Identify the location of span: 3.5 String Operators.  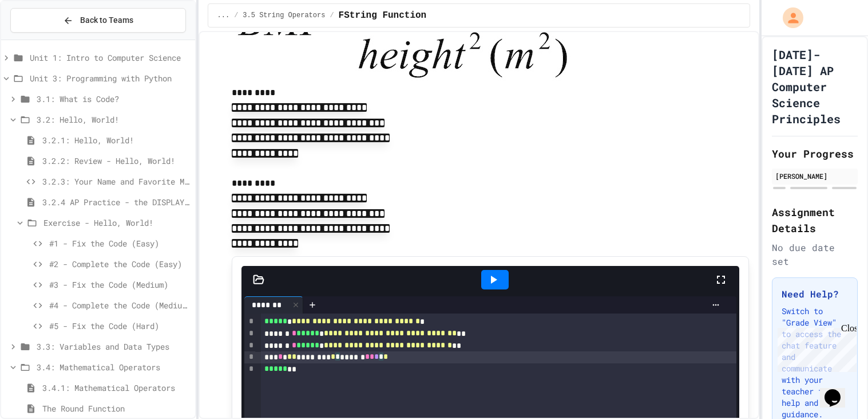
(284, 16).